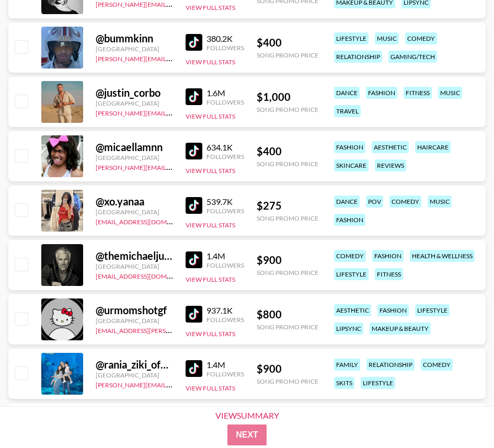 The height and width of the screenshot is (448, 494). Describe the element at coordinates (134, 38) in the screenshot. I see `div: @ bummkinn` at that location.